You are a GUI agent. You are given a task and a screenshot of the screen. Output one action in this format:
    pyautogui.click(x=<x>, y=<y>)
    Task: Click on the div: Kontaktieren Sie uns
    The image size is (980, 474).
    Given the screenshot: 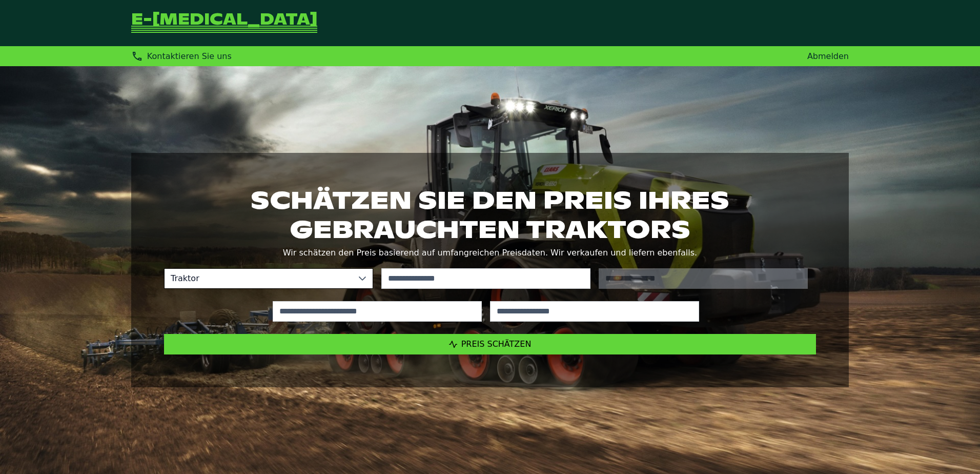 What is the action you would take?
    pyautogui.click(x=182, y=56)
    